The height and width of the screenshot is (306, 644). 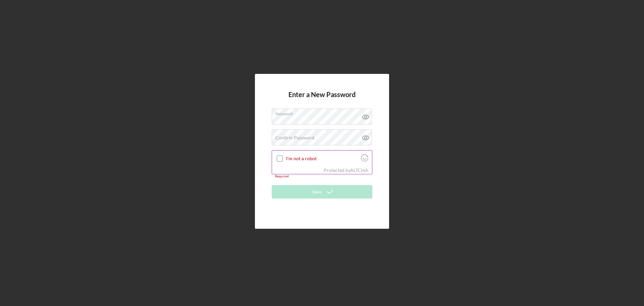 I want to click on label: I'm not a robot, so click(x=323, y=159).